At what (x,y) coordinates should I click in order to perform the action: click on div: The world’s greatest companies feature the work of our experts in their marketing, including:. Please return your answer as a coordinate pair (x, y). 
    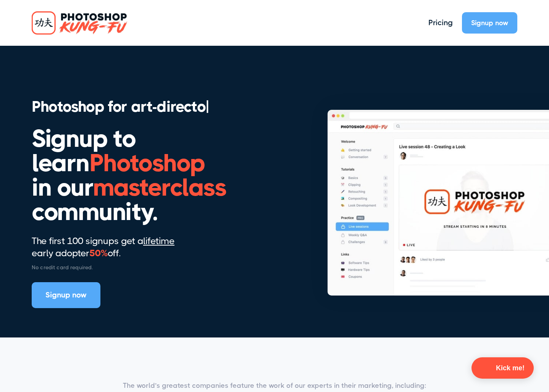
    Looking at the image, I should click on (274, 386).